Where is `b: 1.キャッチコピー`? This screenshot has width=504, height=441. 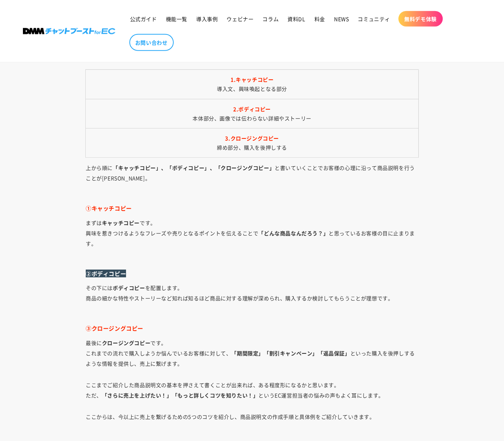 b: 1.キャッチコピー is located at coordinates (252, 79).